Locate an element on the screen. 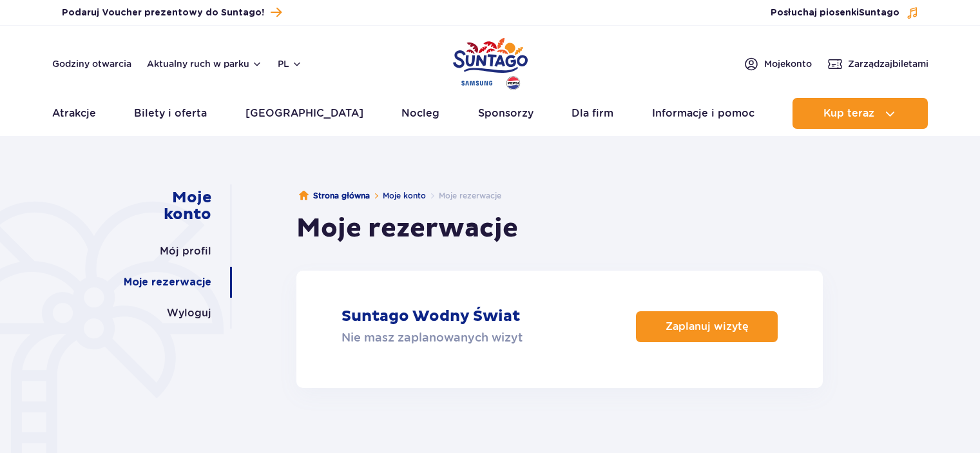 The height and width of the screenshot is (453, 980). button: Kup teraz is located at coordinates (860, 113).